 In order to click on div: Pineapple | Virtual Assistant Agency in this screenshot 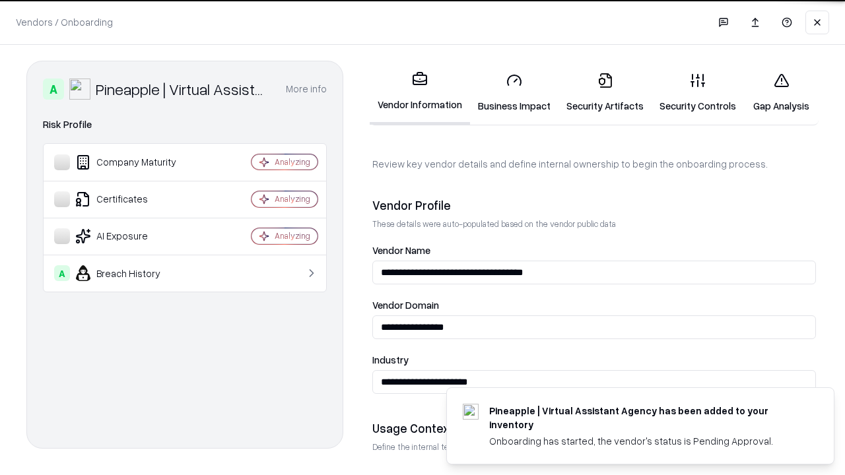, I will do `click(183, 89)`.